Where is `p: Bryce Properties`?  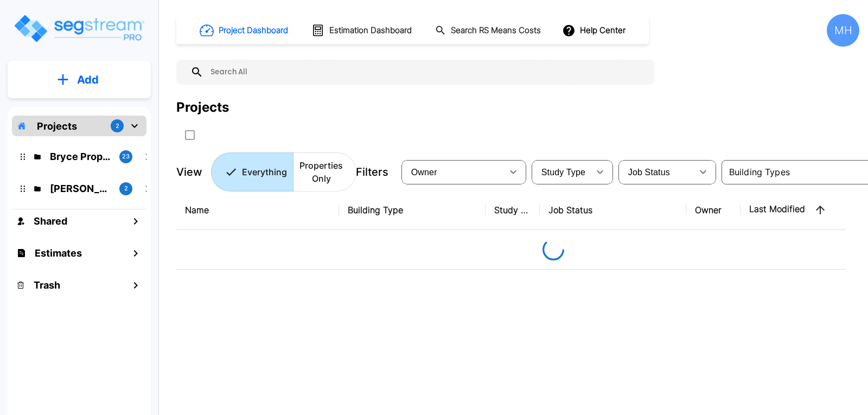
p: Bryce Properties is located at coordinates (81, 156).